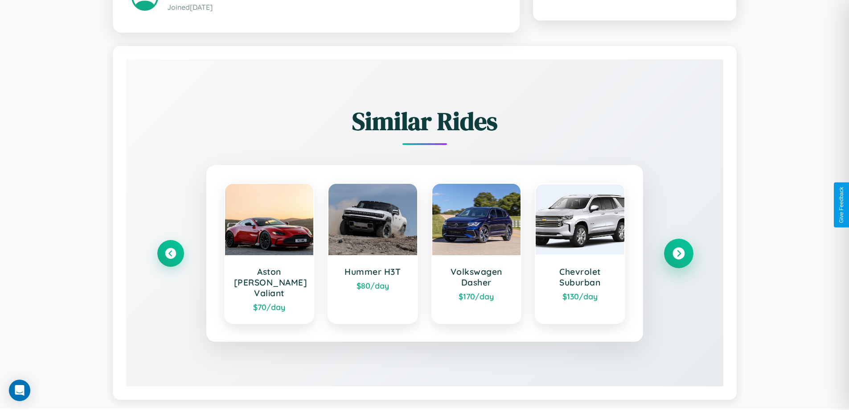  I want to click on div: $ 80 /day, so click(373, 285).